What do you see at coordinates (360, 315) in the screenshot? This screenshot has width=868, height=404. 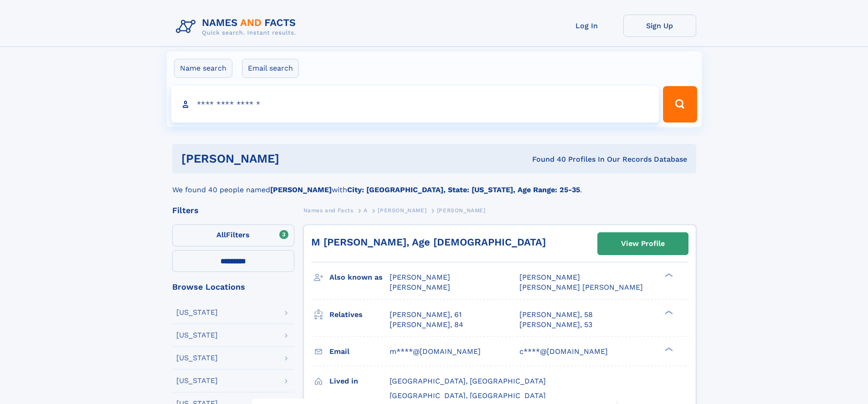 I see `h3: Relatives` at bounding box center [360, 315].